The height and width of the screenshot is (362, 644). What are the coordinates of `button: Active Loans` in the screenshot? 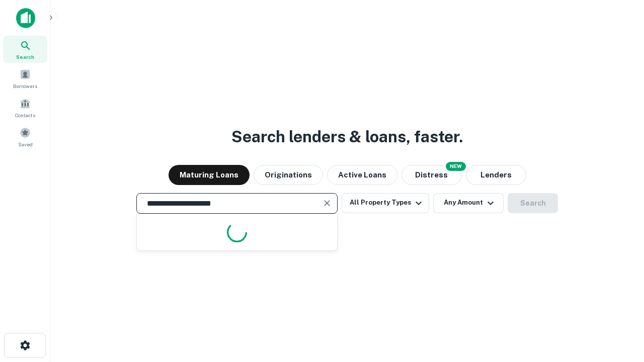 It's located at (362, 175).